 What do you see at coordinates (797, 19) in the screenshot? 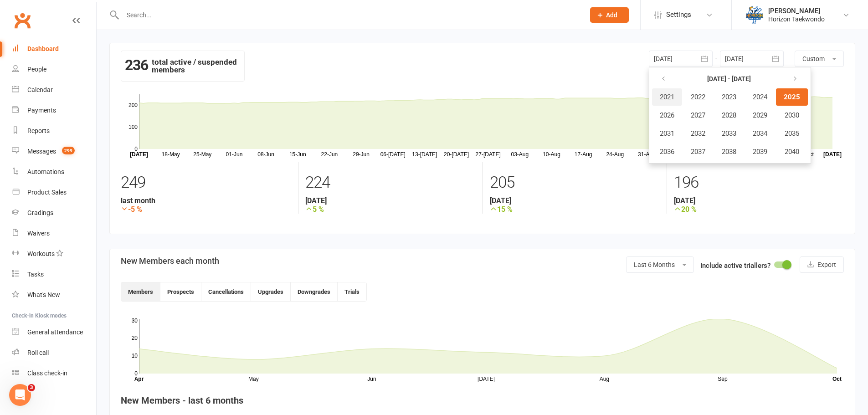
I see `div: Horizon Taekwondo` at bounding box center [797, 19].